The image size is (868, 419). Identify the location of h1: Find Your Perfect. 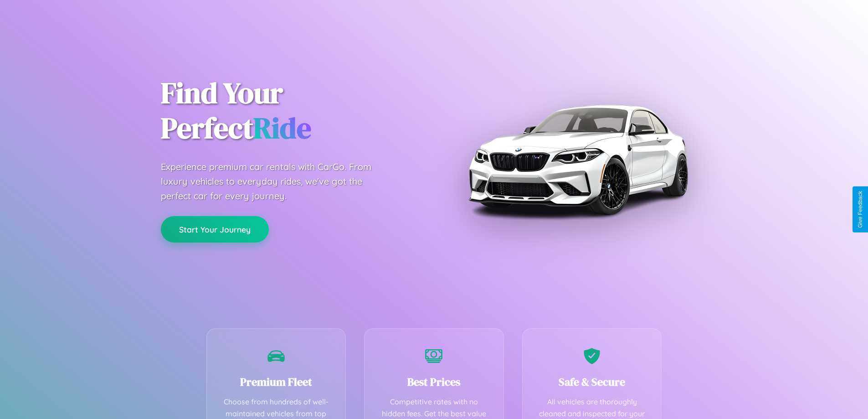
(291, 111).